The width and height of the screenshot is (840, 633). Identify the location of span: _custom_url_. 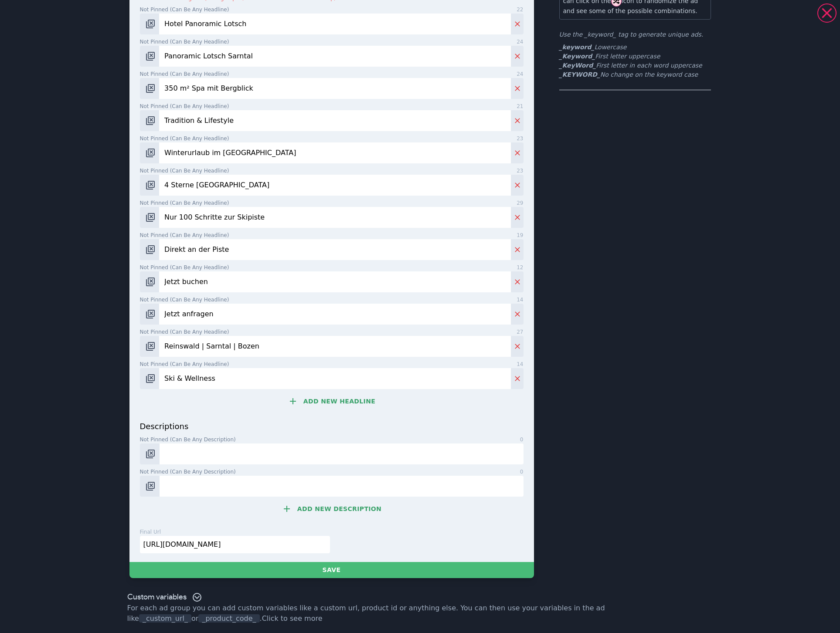
(165, 619).